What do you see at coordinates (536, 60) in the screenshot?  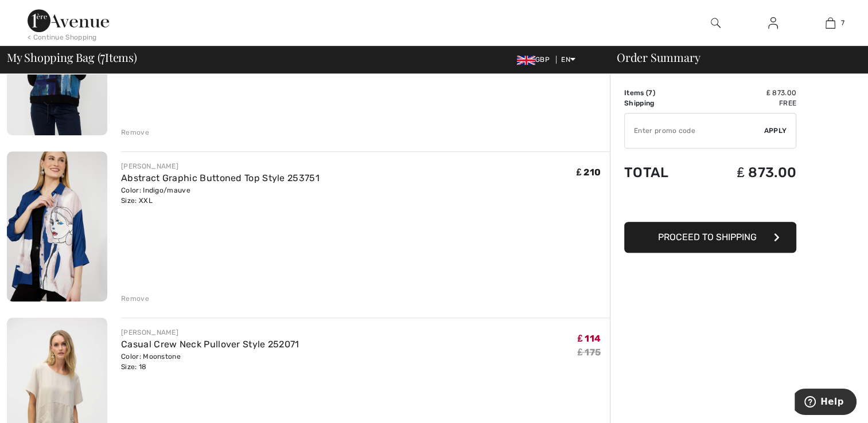 I see `span: GBP` at bounding box center [536, 60].